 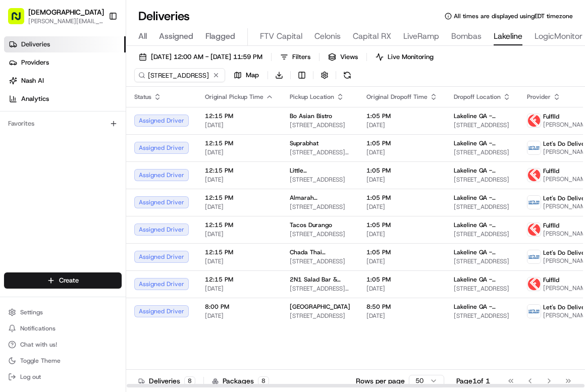 I want to click on div: Deliveries, so click(x=166, y=381).